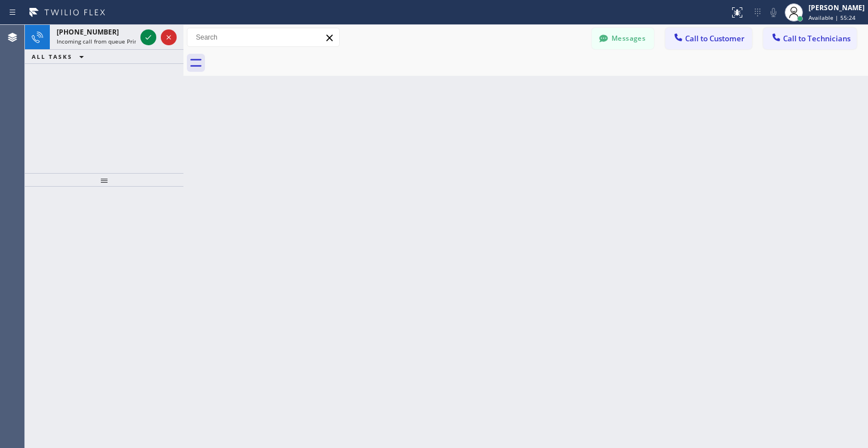 The height and width of the screenshot is (448, 868). Describe the element at coordinates (832, 17) in the screenshot. I see `span: Available | 55:24` at that location.